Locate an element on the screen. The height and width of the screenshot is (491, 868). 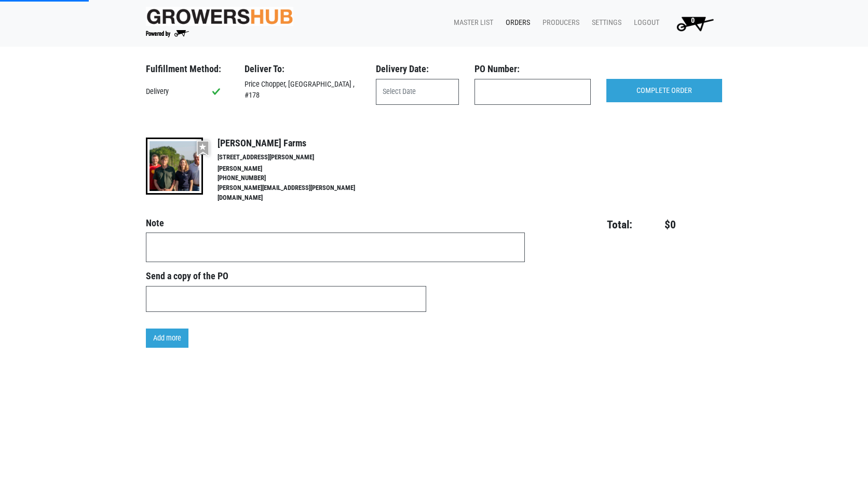
input: Select Date is located at coordinates (417, 92).